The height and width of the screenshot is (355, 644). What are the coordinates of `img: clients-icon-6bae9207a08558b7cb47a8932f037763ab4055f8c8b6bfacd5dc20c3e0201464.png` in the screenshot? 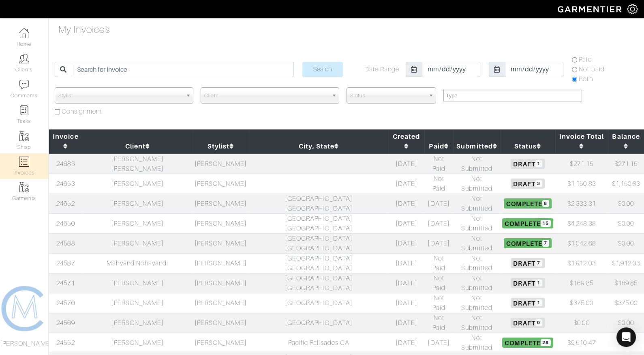 It's located at (24, 59).